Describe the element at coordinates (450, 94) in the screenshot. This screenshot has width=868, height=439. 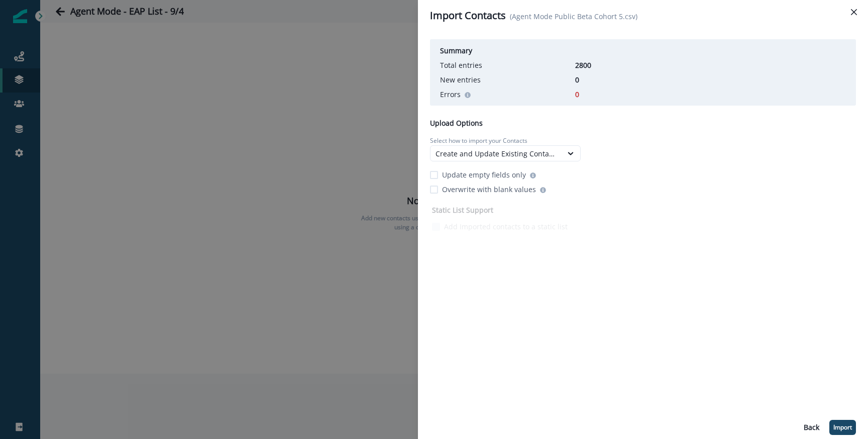
I see `p: Errors` at that location.